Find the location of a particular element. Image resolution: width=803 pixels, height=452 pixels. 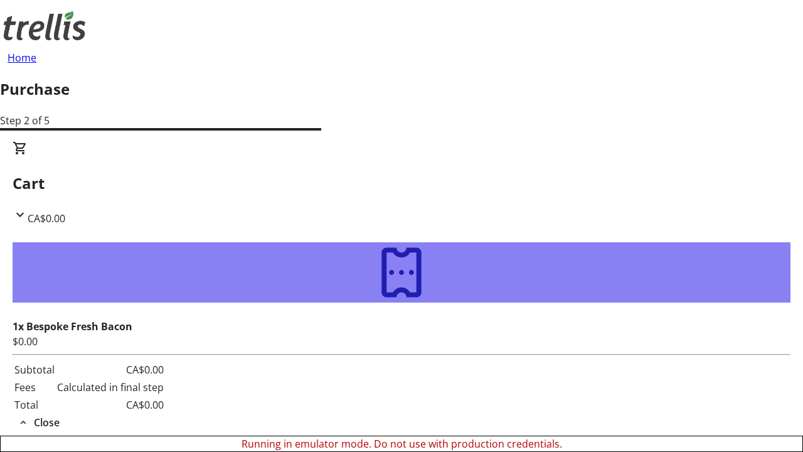

strong: 1x Bespoke Fresh Bacon is located at coordinates (72, 326).